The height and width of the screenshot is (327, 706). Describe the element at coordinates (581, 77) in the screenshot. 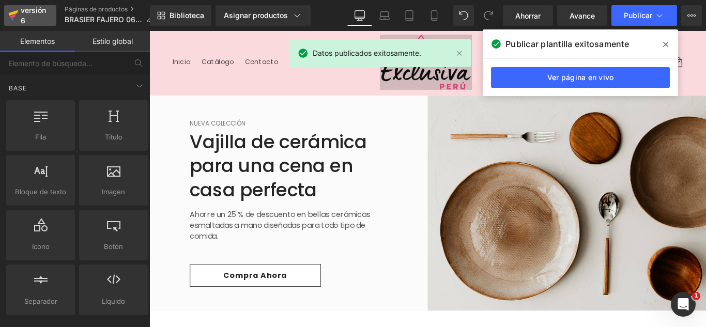

I see `font: Ver página en vivo` at that location.